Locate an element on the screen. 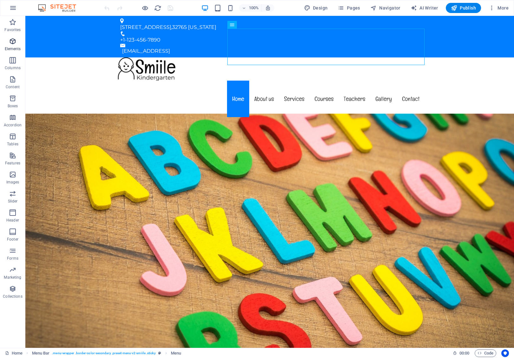  p: Favorites is located at coordinates (12, 30).